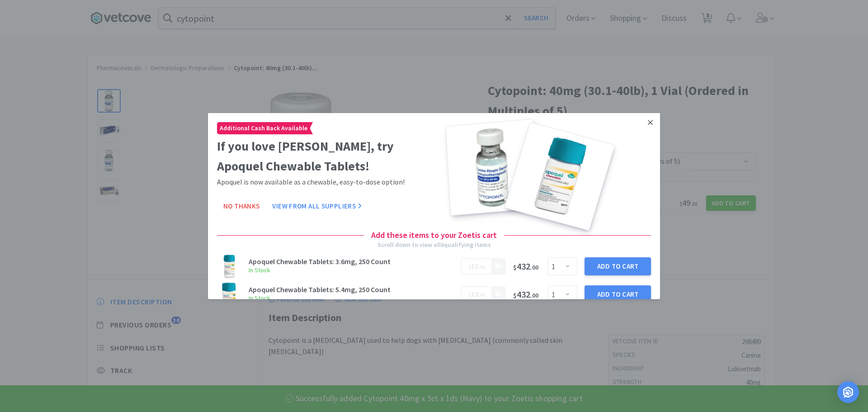 The width and height of the screenshot is (868, 412). I want to click on span: Additional Cash Back Available, so click(264, 128).